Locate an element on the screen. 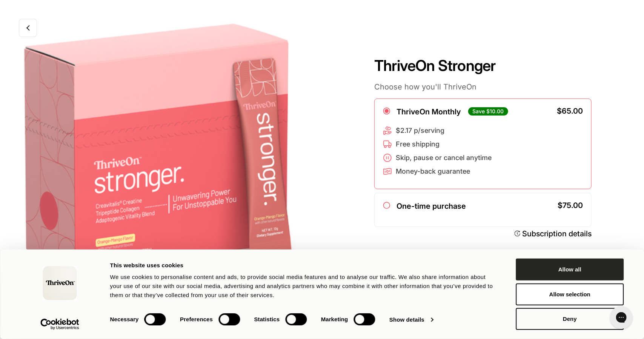 The height and width of the screenshot is (339, 644). li: $2.17 p/serving is located at coordinates (437, 131).